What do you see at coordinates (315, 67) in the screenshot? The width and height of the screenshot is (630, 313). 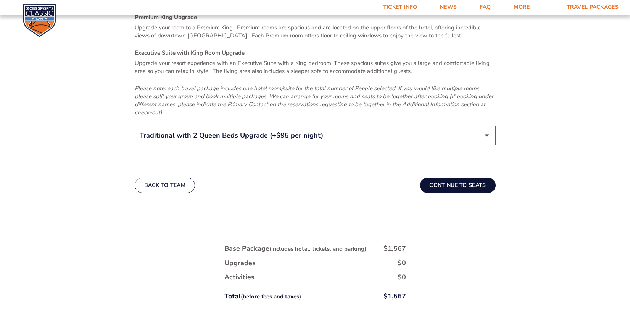 I see `p: Upgrade your resort experience with an Executive Suite with a King bedroom. These spacious suites...` at bounding box center [315, 67].